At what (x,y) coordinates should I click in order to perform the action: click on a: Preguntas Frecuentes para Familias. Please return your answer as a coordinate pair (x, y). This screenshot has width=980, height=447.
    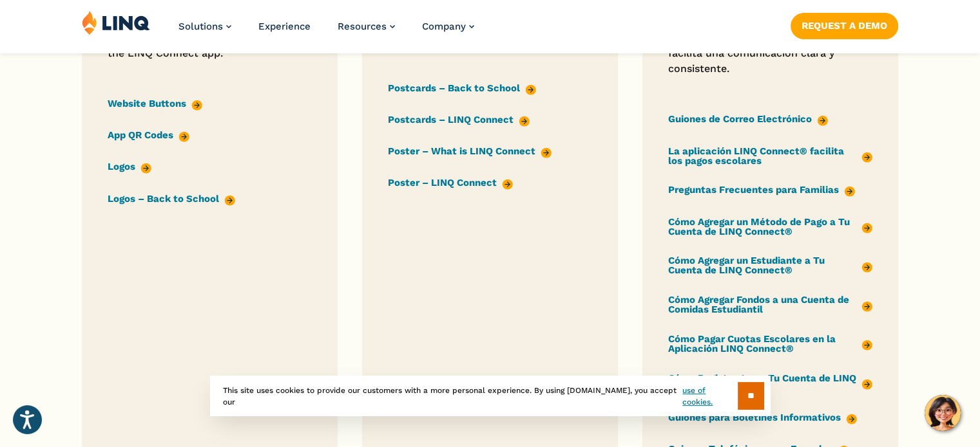
    Looking at the image, I should click on (761, 190).